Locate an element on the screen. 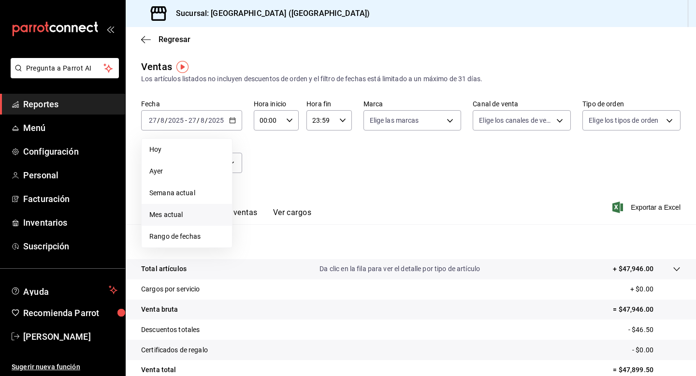  span: Suscripción is located at coordinates (70, 246).